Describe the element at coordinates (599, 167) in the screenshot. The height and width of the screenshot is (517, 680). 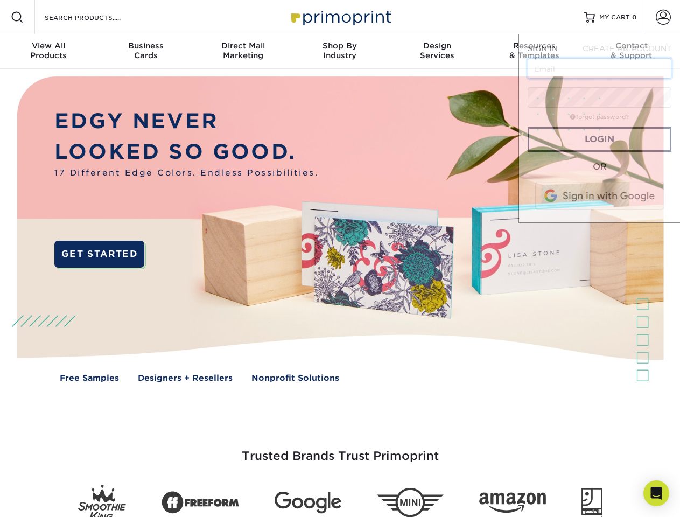
I see `div: OR` at that location.